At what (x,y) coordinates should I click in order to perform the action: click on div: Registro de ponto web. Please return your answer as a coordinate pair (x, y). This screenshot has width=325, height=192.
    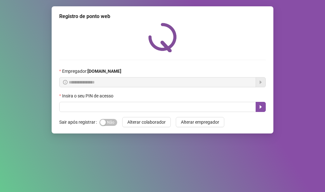
    Looking at the image, I should click on (162, 16).